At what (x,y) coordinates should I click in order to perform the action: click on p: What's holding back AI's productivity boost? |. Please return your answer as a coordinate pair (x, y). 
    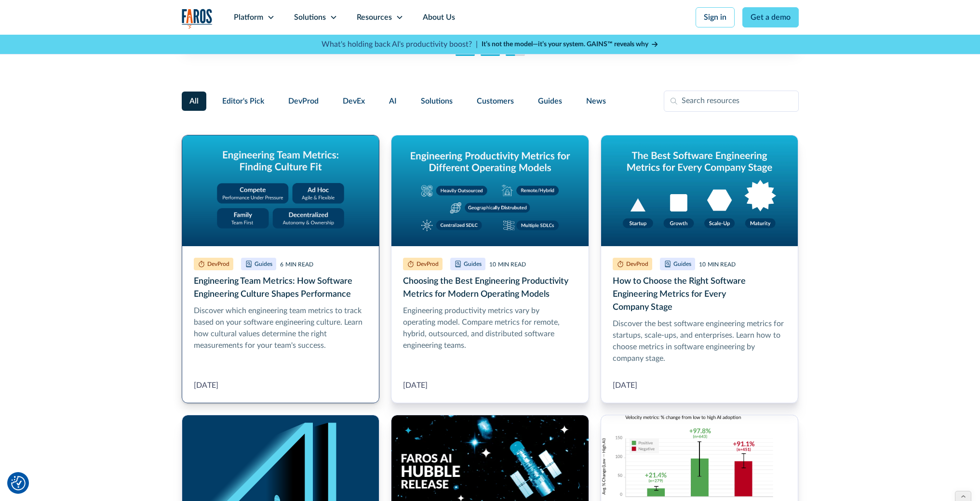
    Looking at the image, I should click on (400, 44).